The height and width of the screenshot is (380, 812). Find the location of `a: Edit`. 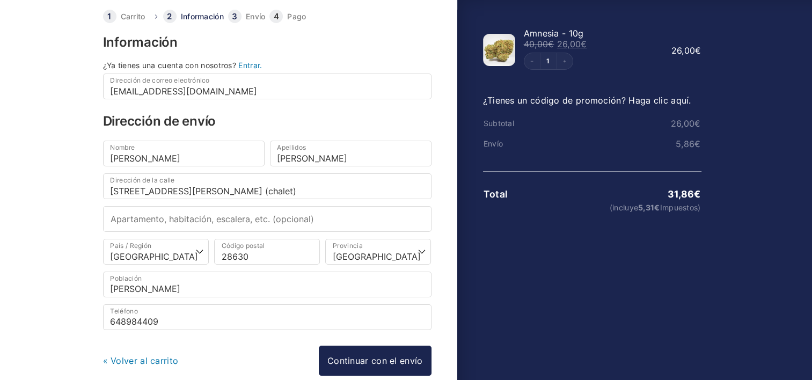

a: Edit is located at coordinates (548, 61).